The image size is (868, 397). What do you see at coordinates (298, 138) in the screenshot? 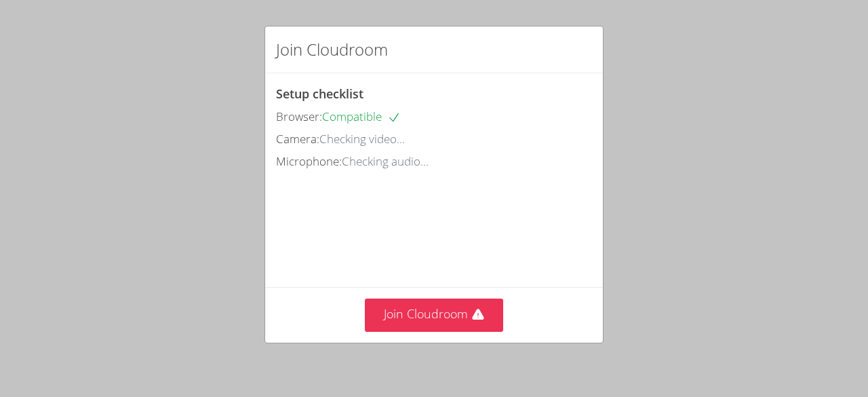
I see `span: Camera:` at bounding box center [298, 138].